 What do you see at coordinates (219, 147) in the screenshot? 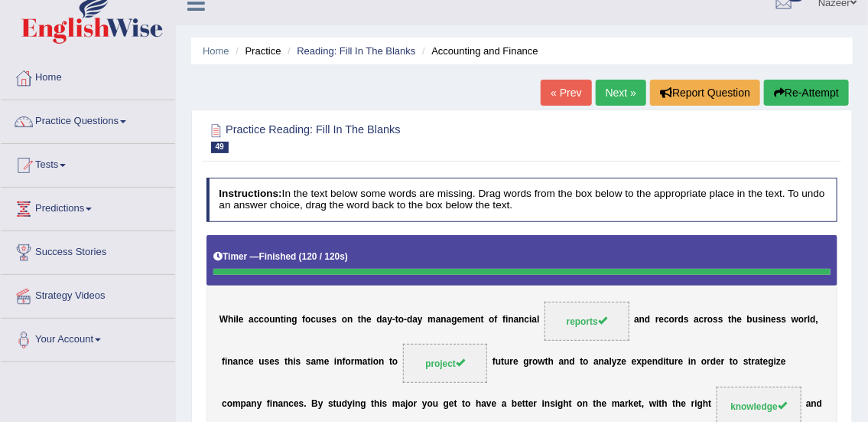
I see `span: 49` at bounding box center [219, 147].